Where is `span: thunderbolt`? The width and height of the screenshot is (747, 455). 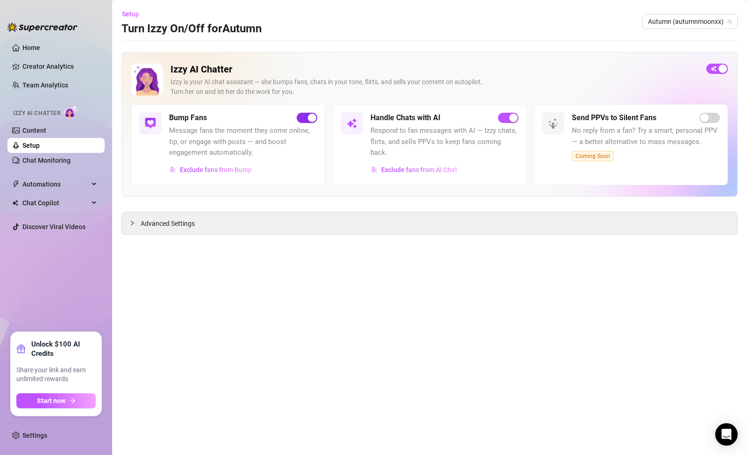 span: thunderbolt is located at coordinates (16, 184).